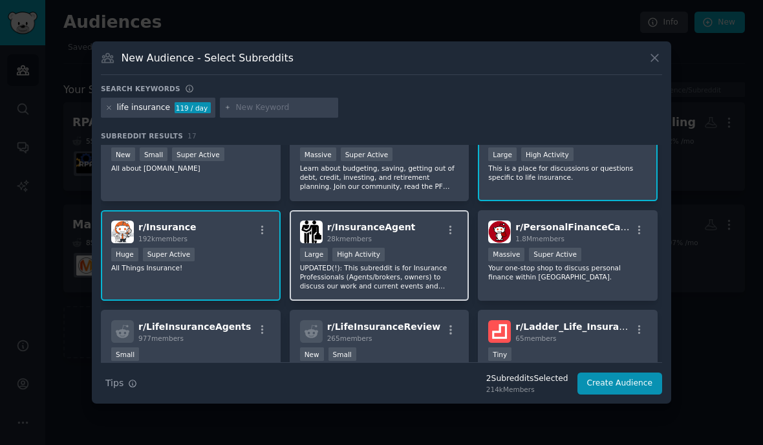 This screenshot has width=763, height=445. I want to click on span: Subreddit Results, so click(142, 136).